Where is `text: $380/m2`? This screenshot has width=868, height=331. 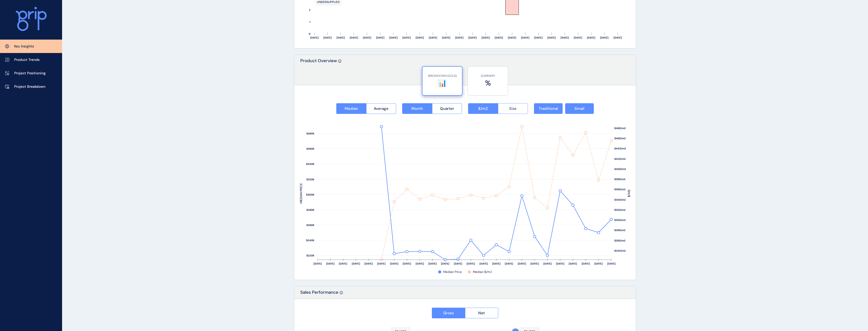
text: $380/m2 is located at coordinates (620, 179).